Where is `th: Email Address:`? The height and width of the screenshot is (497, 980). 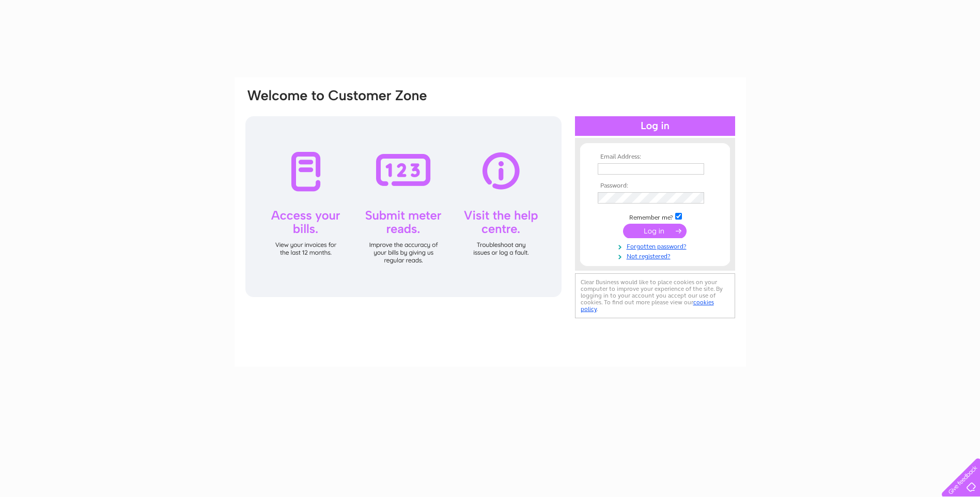 th: Email Address: is located at coordinates (655, 158).